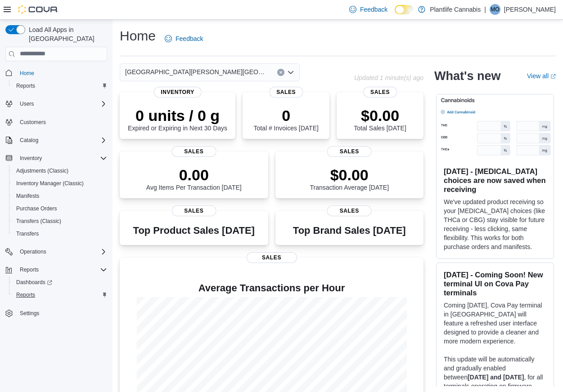 This screenshot has width=563, height=392. What do you see at coordinates (271, 288) in the screenshot?
I see `h4: Average Transactions per Hour` at bounding box center [271, 288].